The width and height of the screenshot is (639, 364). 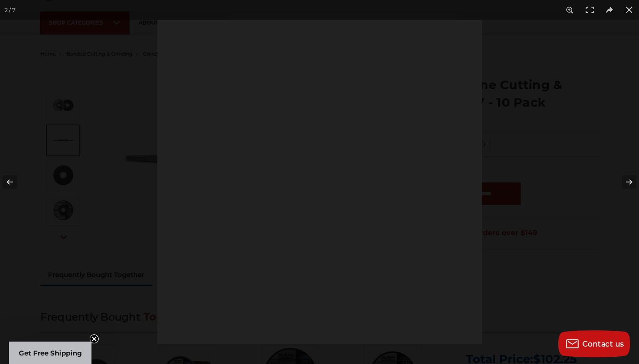 I want to click on span: Contact us, so click(x=603, y=344).